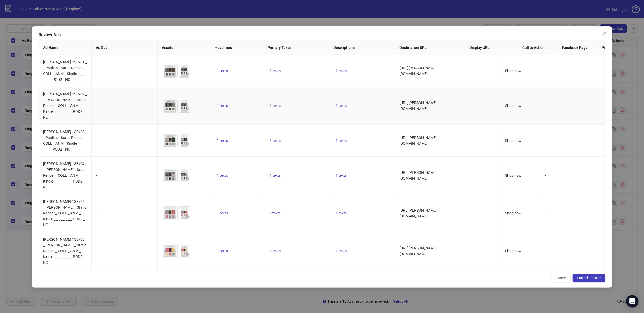  Describe the element at coordinates (589, 278) in the screenshot. I see `button: Launch 10 ads` at that location.